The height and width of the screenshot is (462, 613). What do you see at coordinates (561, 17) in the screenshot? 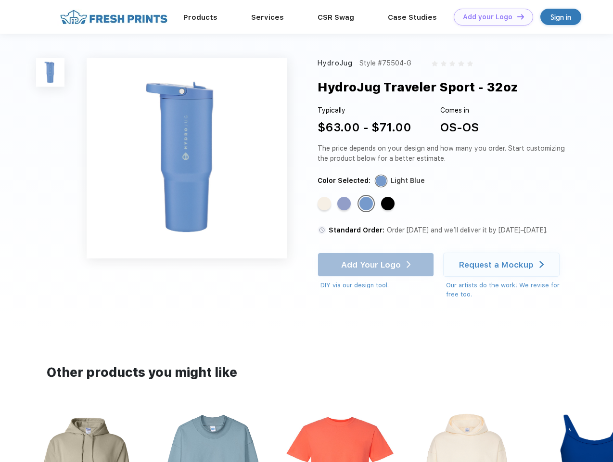
I see `div: Sign in` at bounding box center [561, 17].